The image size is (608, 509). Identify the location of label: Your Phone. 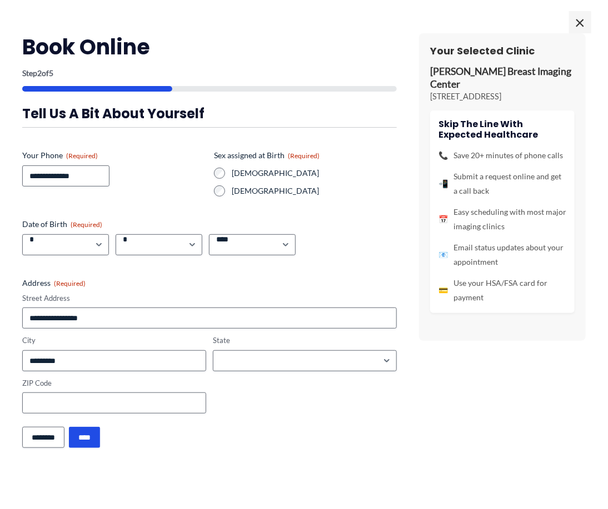
(113, 155).